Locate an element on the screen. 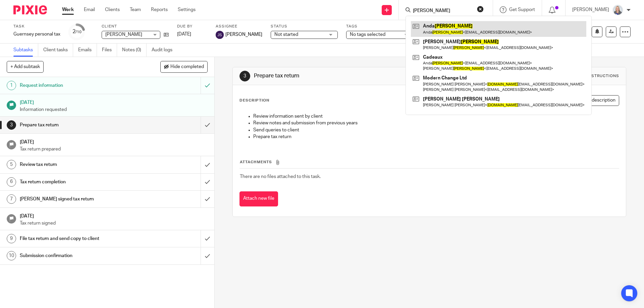  div: Instructions is located at coordinates (603, 77).